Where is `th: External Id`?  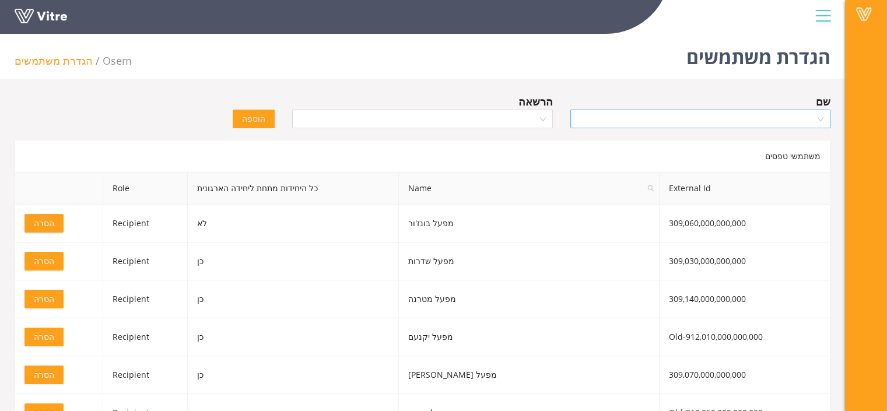
th: External Id is located at coordinates (744, 188).